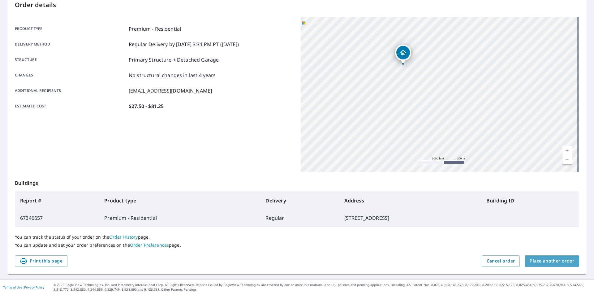  What do you see at coordinates (300, 200) in the screenshot?
I see `th: Delivery` at bounding box center [300, 200].